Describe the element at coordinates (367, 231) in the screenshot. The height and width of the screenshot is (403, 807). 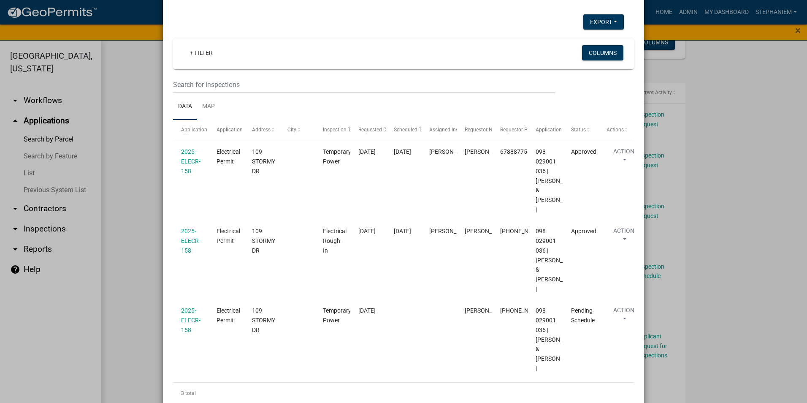
I see `span: 05/22/2025` at that location.